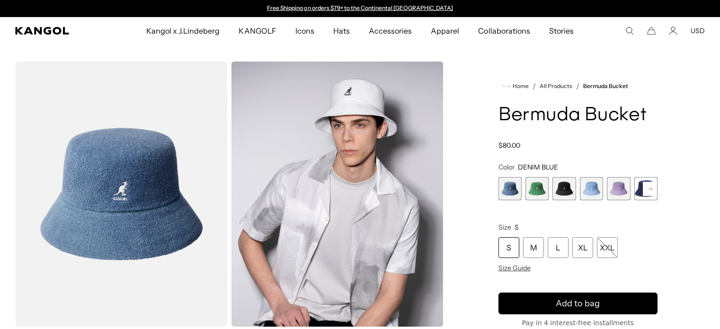  What do you see at coordinates (578, 304) in the screenshot?
I see `span: Add to bag` at bounding box center [578, 304].